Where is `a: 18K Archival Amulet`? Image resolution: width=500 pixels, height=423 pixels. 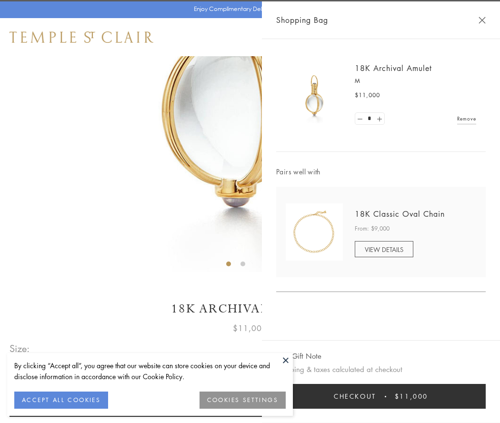
a: 18K Archival Amulet is located at coordinates (394, 68).